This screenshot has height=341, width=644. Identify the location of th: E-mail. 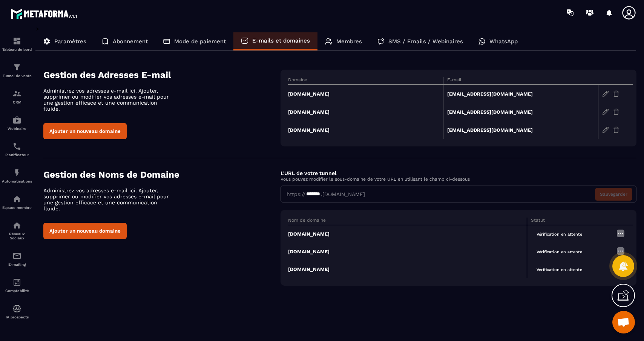
(520, 81).